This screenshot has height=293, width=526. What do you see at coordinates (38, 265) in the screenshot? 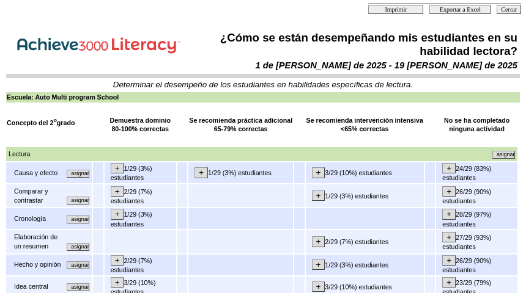
I see `td: Hecho y opinión` at bounding box center [38, 265].